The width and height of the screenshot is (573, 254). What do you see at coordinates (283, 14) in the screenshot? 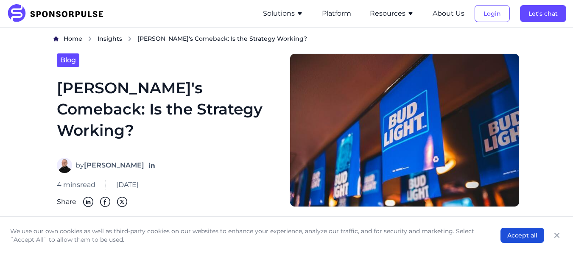
I see `button: Solutions` at bounding box center [283, 14].